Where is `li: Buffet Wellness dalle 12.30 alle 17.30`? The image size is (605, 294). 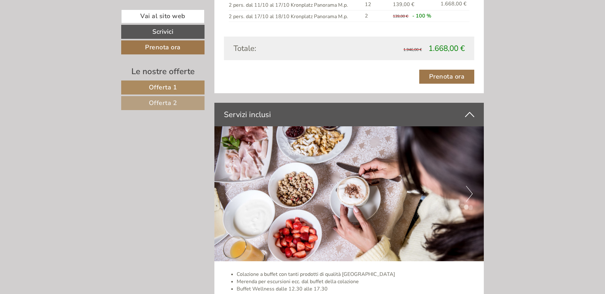 li: Buffet Wellness dalle 12.30 alle 17.30 is located at coordinates (356, 289).